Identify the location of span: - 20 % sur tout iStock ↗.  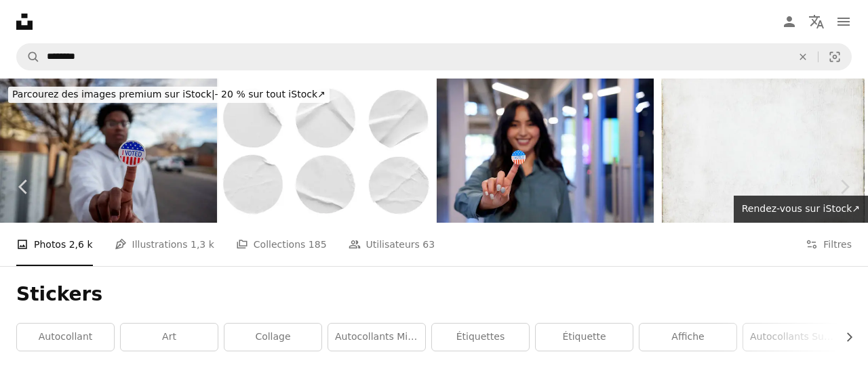
(169, 94).